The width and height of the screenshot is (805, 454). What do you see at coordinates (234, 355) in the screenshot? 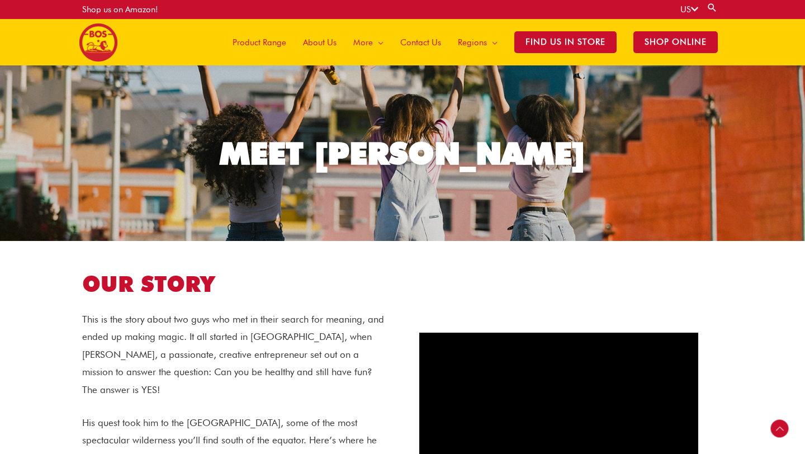
I see `p: This is the story about two guys who met in their search for meaning, and ended up making magic. ...` at bounding box center [234, 355].